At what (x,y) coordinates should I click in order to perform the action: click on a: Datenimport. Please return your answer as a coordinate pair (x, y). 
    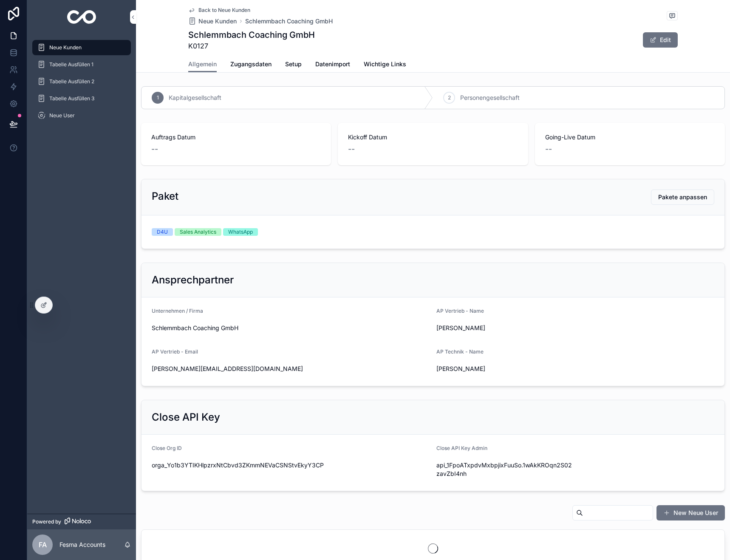
    Looking at the image, I should click on (333, 65).